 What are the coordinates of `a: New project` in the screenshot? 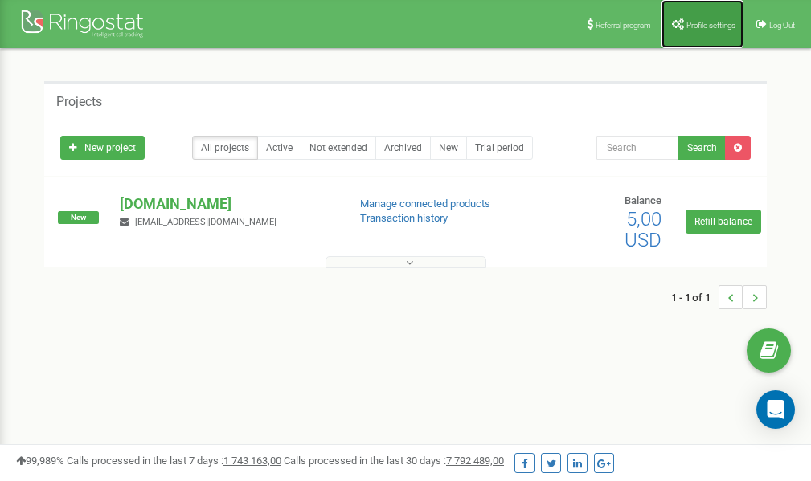 It's located at (102, 148).